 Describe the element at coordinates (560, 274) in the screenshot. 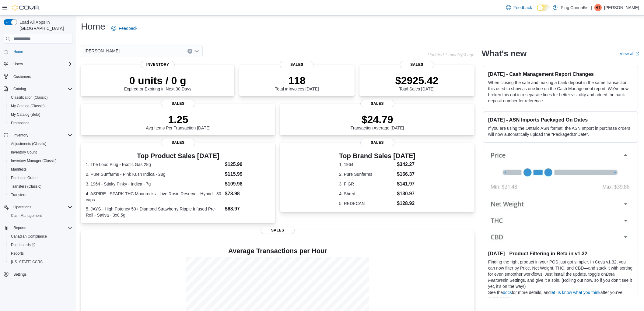

I see `p: Finding the right product in your POS just got simpler. In Cova v1.32, you can now filter by Pric...` at that location.